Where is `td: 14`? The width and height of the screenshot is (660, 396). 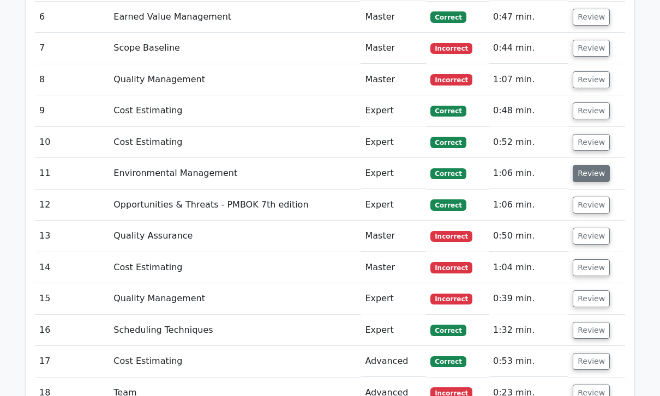
td: 14 is located at coordinates (72, 268).